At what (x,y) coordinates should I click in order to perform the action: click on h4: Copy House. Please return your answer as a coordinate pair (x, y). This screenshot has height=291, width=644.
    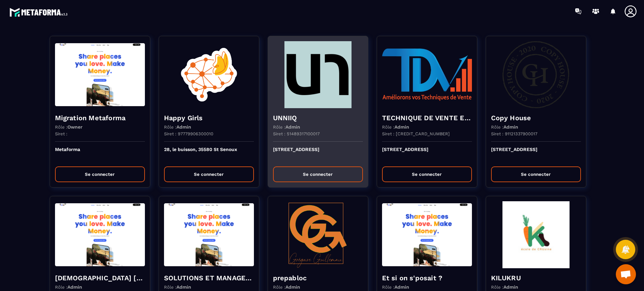
    Looking at the image, I should click on (536, 118).